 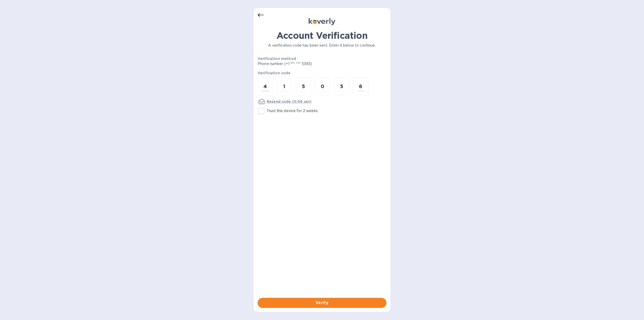 What do you see at coordinates (322, 45) in the screenshot?
I see `p: A verification code has been sent. Enter it below to continue.` at bounding box center [322, 45].